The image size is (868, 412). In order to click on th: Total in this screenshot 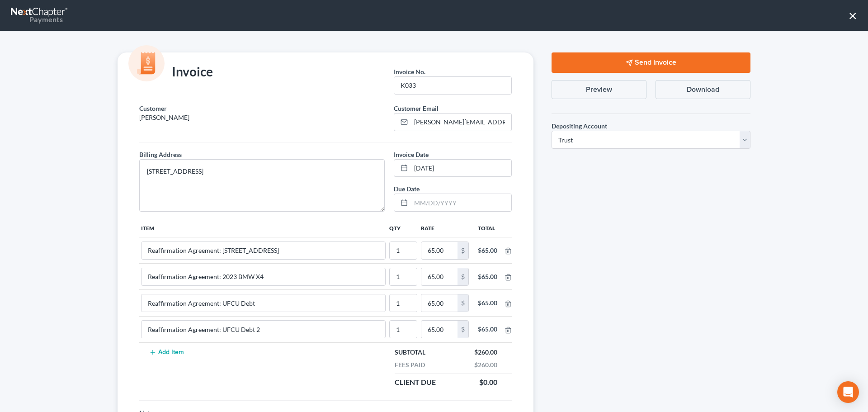, I will do `click(487, 228)`.